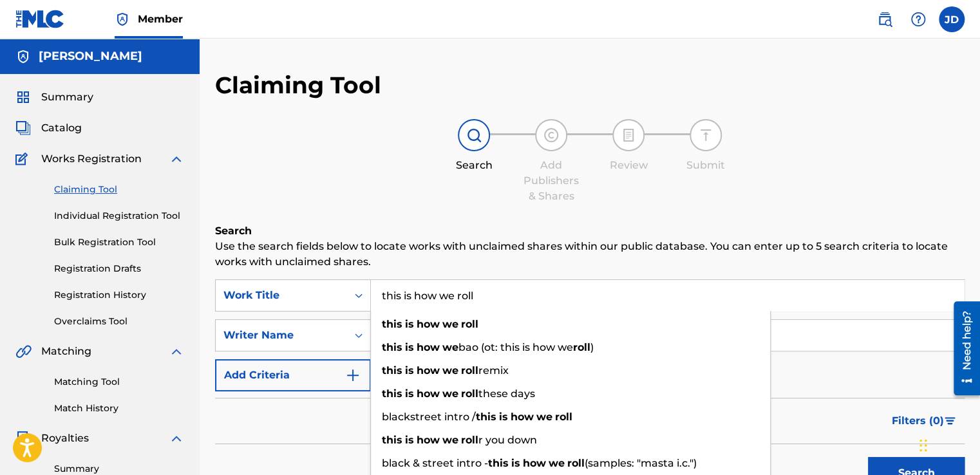 This screenshot has height=475, width=980. I want to click on img: step indicator icon for Add Publishers & Shares, so click(551, 135).